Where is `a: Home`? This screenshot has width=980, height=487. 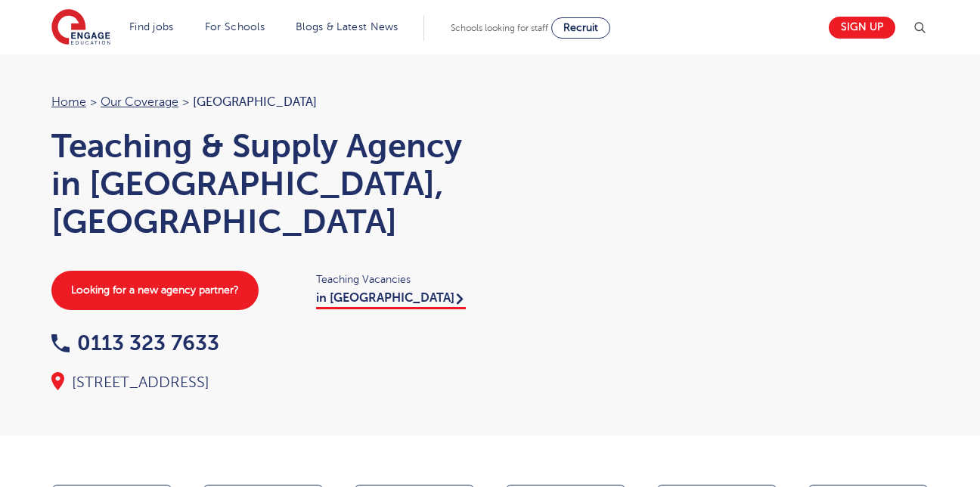
a: Home is located at coordinates (69, 102).